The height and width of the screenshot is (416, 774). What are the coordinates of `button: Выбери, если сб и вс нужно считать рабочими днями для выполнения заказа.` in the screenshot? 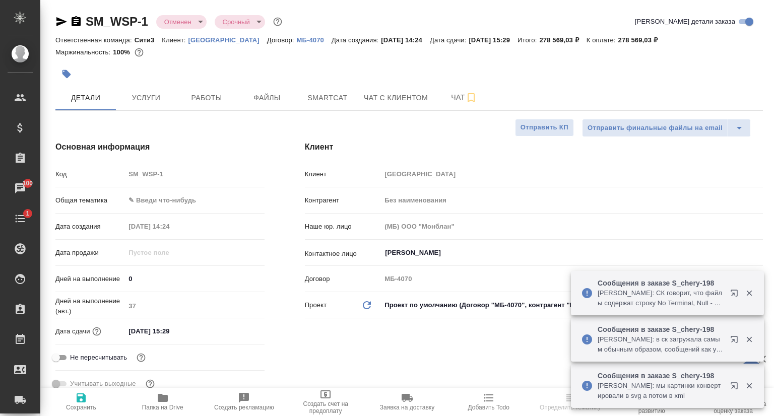 It's located at (150, 384).